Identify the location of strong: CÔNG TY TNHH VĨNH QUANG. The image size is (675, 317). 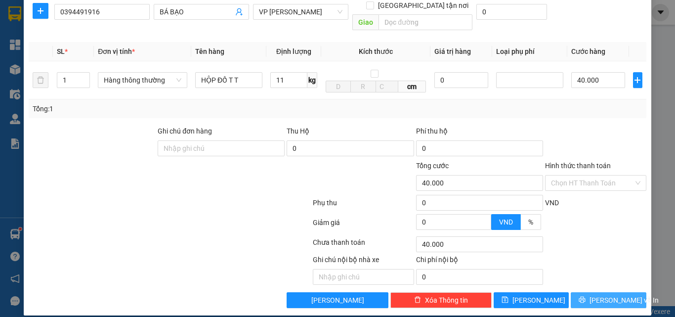
(138, 22).